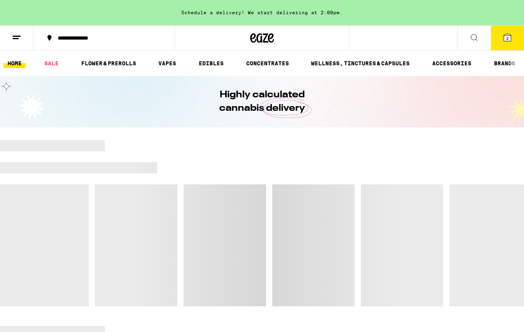  Describe the element at coordinates (507, 38) in the screenshot. I see `button: 2` at that location.